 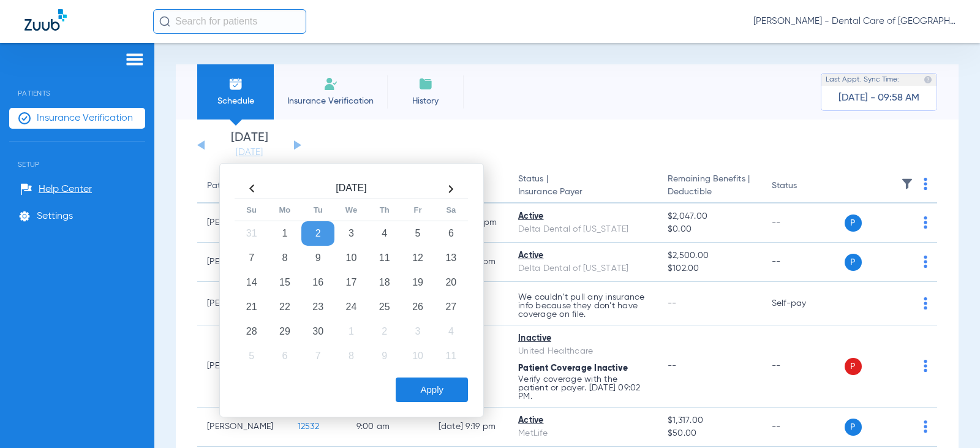 I want to click on span: Schedule, so click(x=235, y=101).